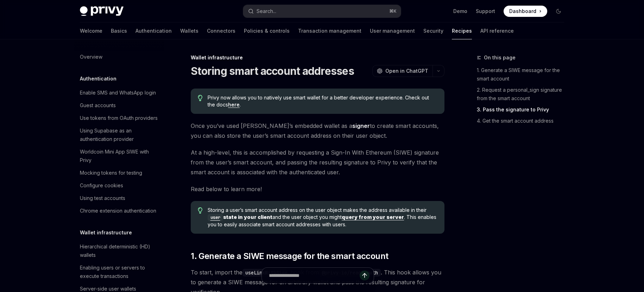 The width and height of the screenshot is (644, 292). What do you see at coordinates (373, 217) in the screenshot?
I see `a: query from your server` at bounding box center [373, 217].